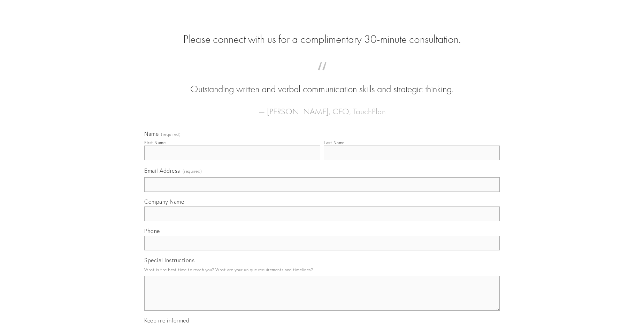  I want to click on div: Last Name, so click(334, 142).